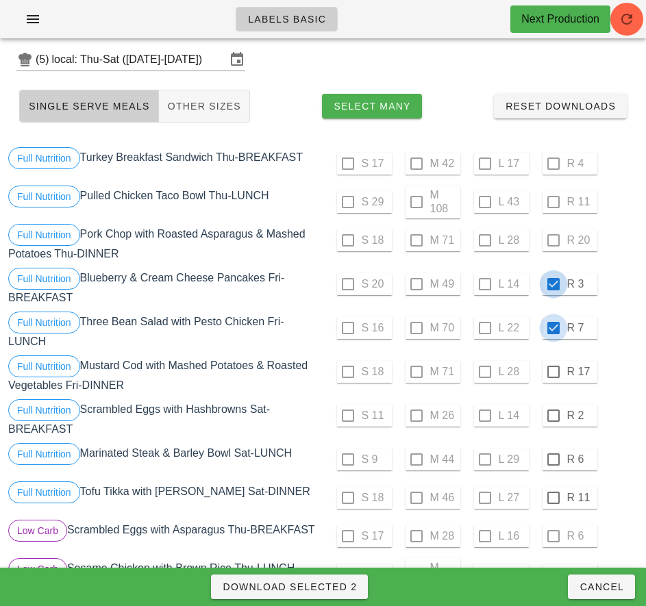 Image resolution: width=646 pixels, height=606 pixels. Describe the element at coordinates (580, 328) in the screenshot. I see `label: R 7` at that location.